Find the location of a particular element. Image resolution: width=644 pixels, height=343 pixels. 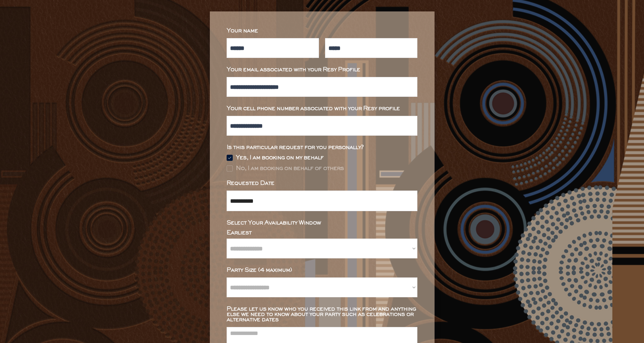

div: Requested Date is located at coordinates (322, 183).